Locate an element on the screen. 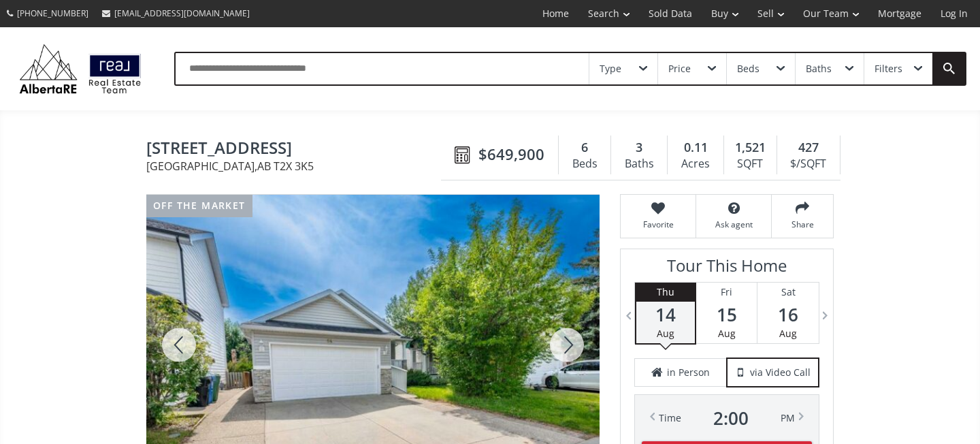 The width and height of the screenshot is (980, 444). div: Fri is located at coordinates (726, 292).